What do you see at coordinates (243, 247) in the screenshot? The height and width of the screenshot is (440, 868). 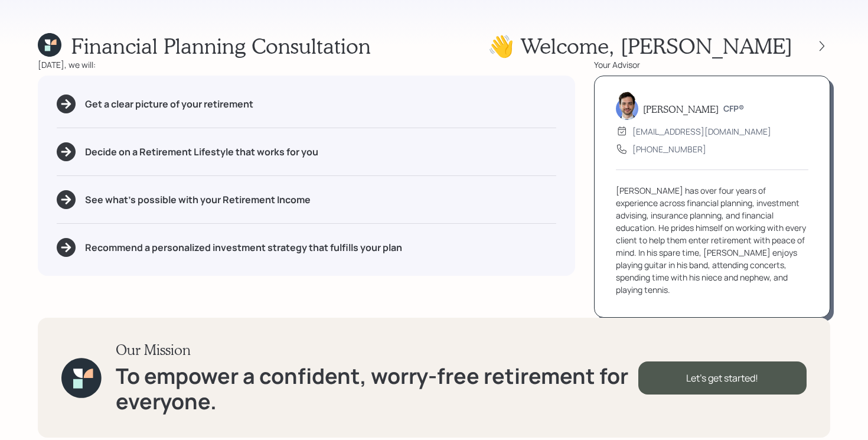 I see `h5: Recommend a personalized investment strategy that fulfills your plan` at bounding box center [243, 247].